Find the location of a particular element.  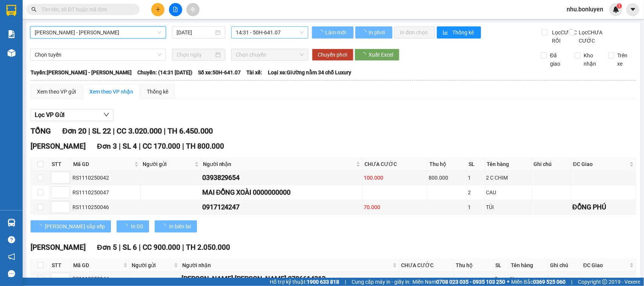

span: Lọc CƯỚC RỒI is located at coordinates (563, 36).